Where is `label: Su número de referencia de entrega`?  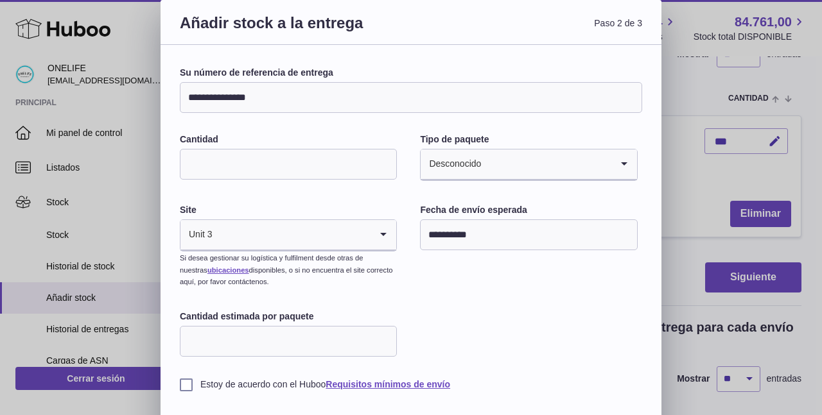
label: Su número de referencia de entrega is located at coordinates (411, 73).